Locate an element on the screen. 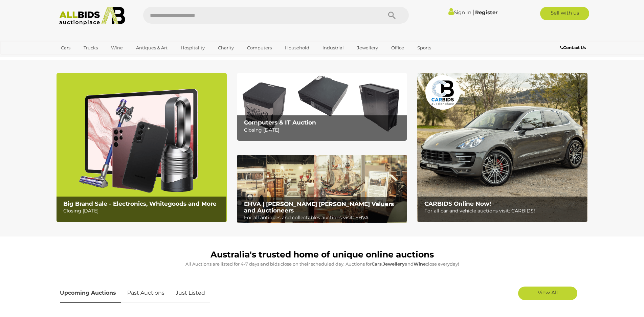 This screenshot has width=644, height=317. a: CARBIDS Online Now! CARBIDS Online Now! For all car and vehicle auctions visit: CARBIDS! is located at coordinates (502, 147).